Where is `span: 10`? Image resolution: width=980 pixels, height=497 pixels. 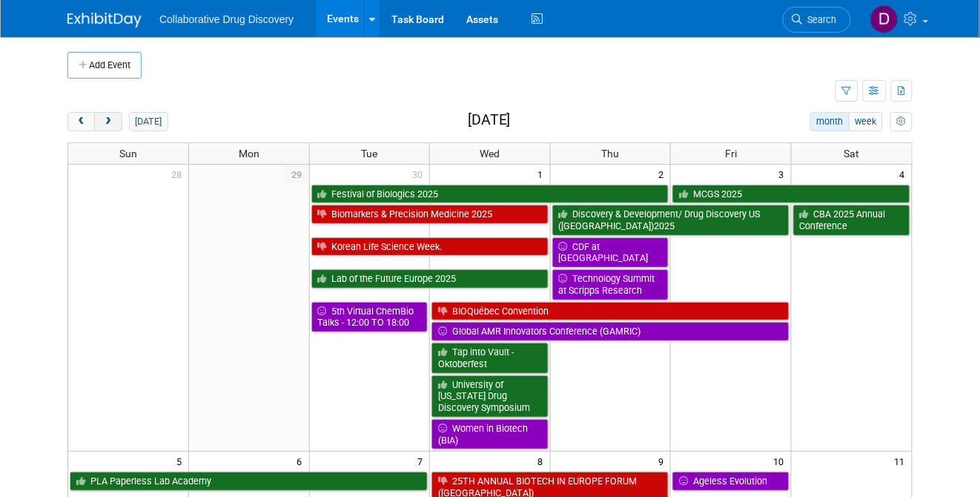 span: 10 is located at coordinates (781, 461).